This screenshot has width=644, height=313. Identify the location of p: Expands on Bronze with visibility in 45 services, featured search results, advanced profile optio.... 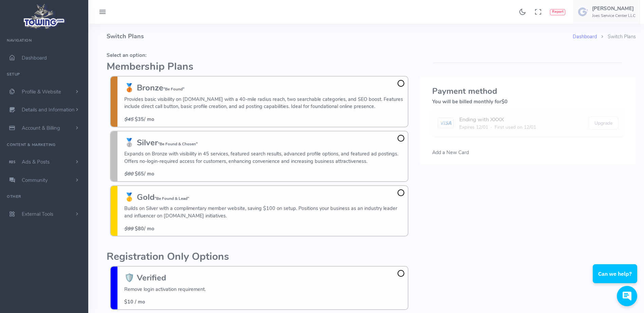
(264, 157).